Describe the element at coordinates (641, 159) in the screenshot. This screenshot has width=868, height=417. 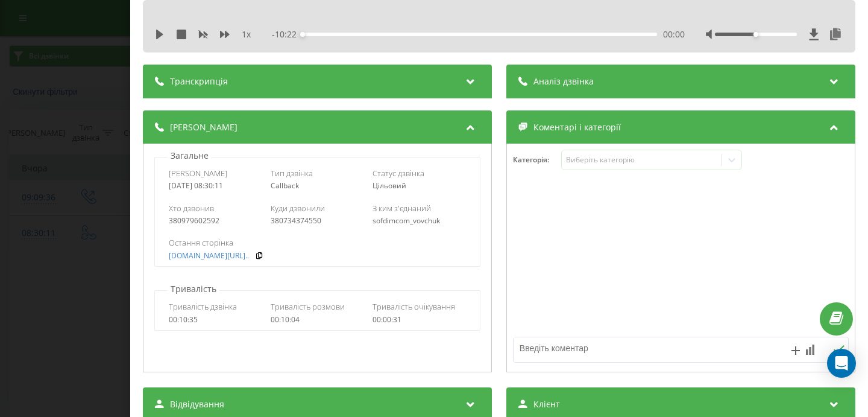
I see `div: Виберіть категорію` at that location.